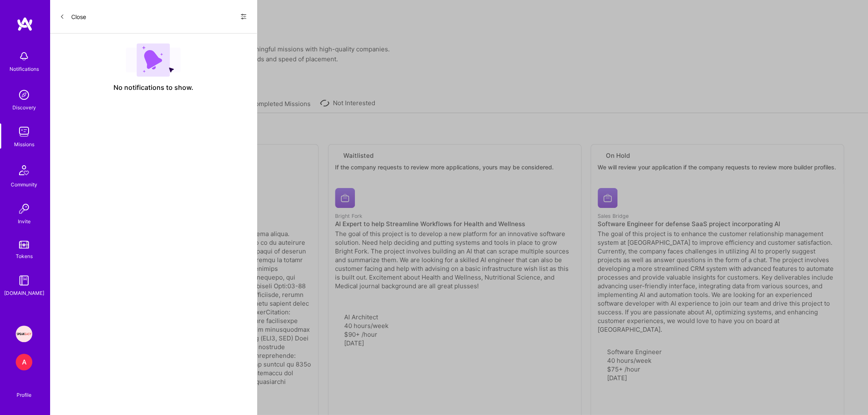  Describe the element at coordinates (24, 184) in the screenshot. I see `div: Community` at that location.